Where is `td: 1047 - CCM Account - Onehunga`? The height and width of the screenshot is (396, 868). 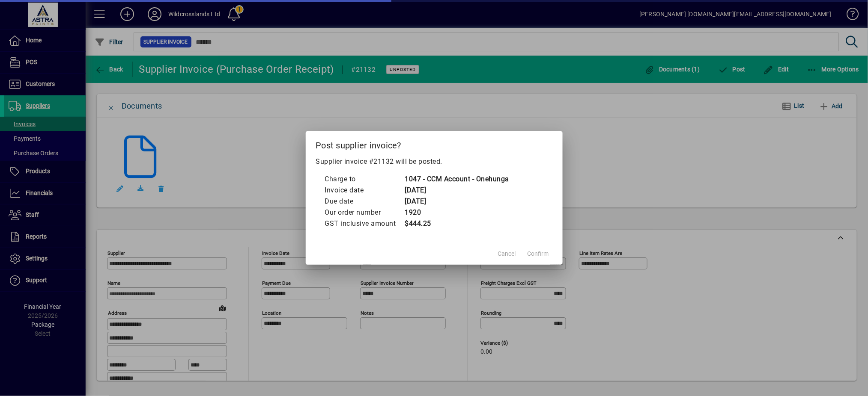
td: 1047 - CCM Account - Onehunga is located at coordinates (456, 179).